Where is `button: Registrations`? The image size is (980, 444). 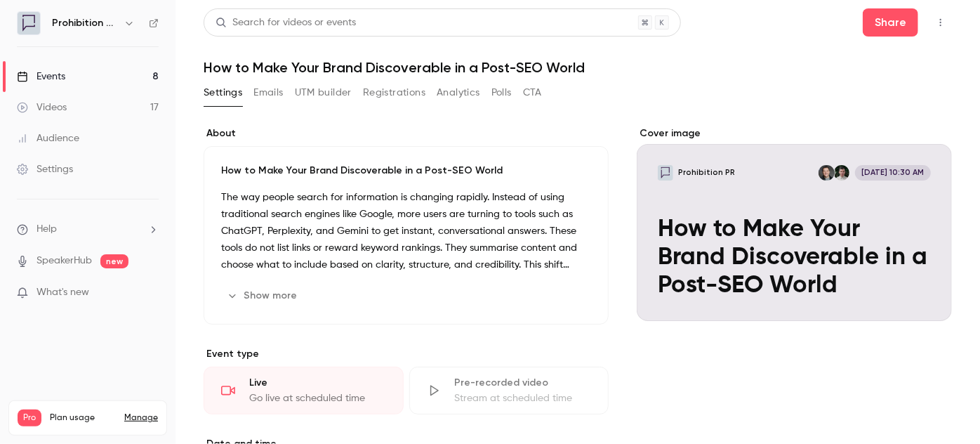 button: Registrations is located at coordinates (394, 93).